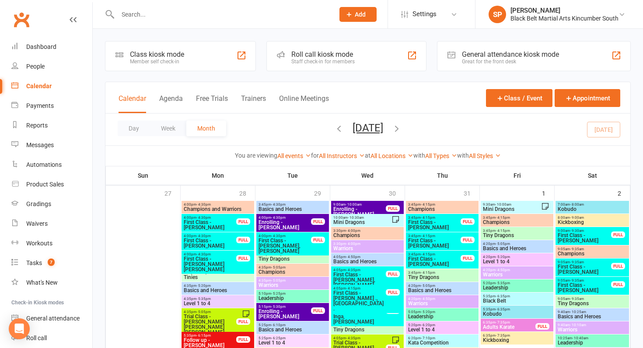 This screenshot has height=348, width=643. I want to click on span: Level 1 to 4, so click(292, 343).